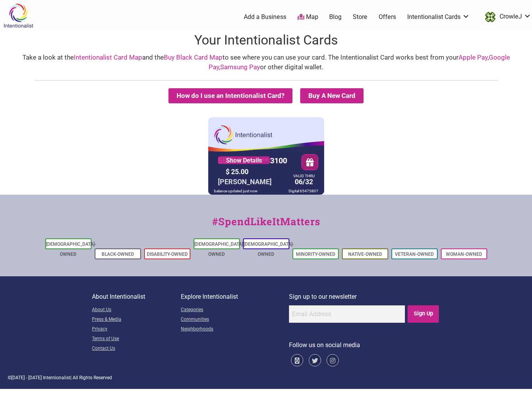 Image resolution: width=532 pixels, height=404 pixels. What do you see at coordinates (235, 297) in the screenshot?
I see `p: Explore Intentionalist` at bounding box center [235, 297].